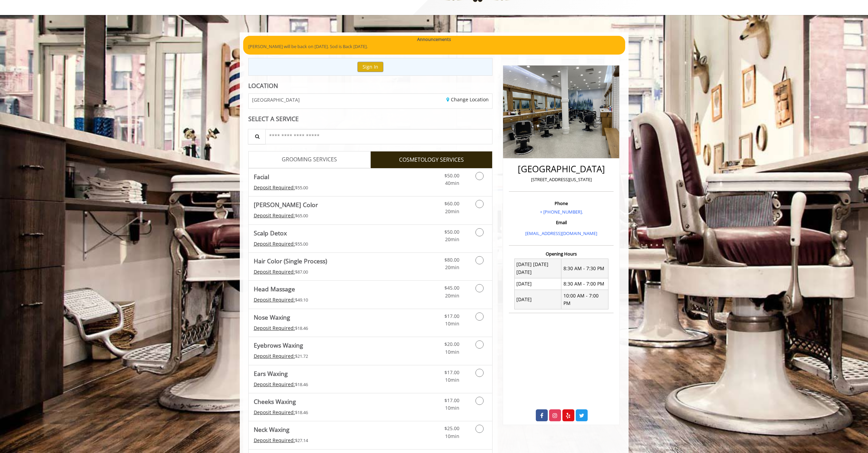  What do you see at coordinates (261, 177) in the screenshot?
I see `b: Facial` at bounding box center [261, 177].